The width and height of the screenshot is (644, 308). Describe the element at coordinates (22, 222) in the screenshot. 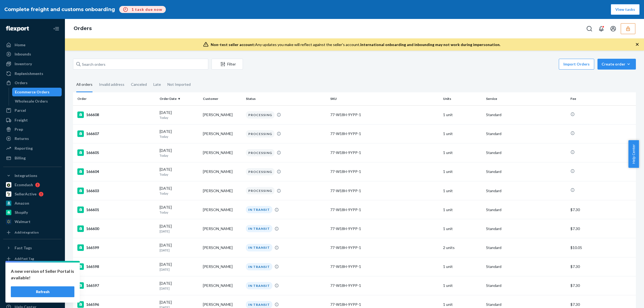

I see `div: Walmart` at that location.